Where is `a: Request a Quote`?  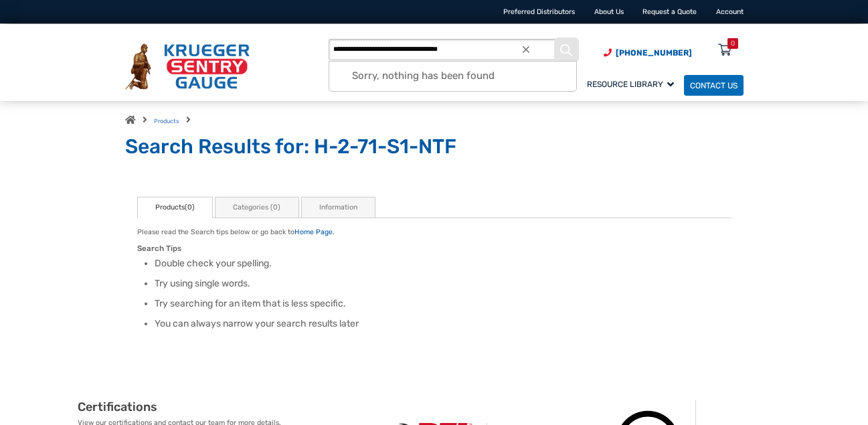 a: Request a Quote is located at coordinates (670, 11).